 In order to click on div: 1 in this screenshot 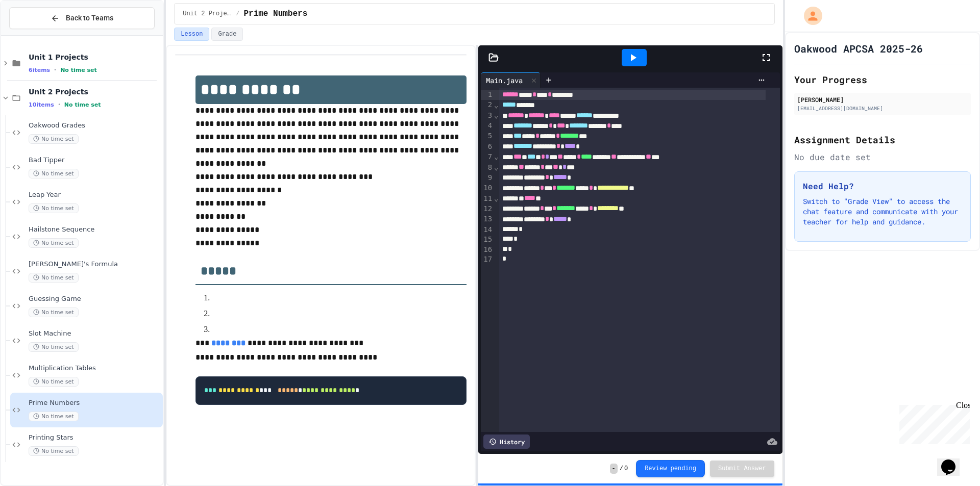, I will do `click(487, 95)`.